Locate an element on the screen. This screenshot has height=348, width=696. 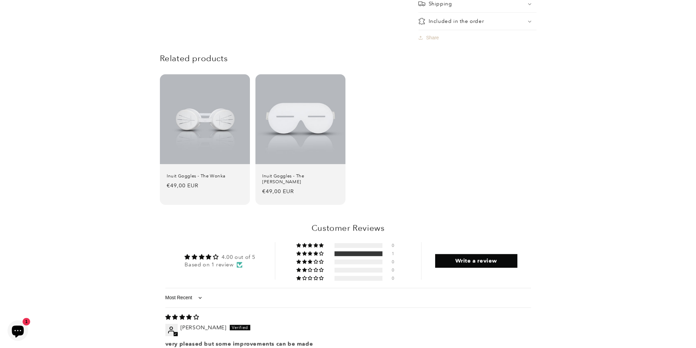
inbox-online-store-chat: Shopify online store chat is located at coordinates (18, 332).